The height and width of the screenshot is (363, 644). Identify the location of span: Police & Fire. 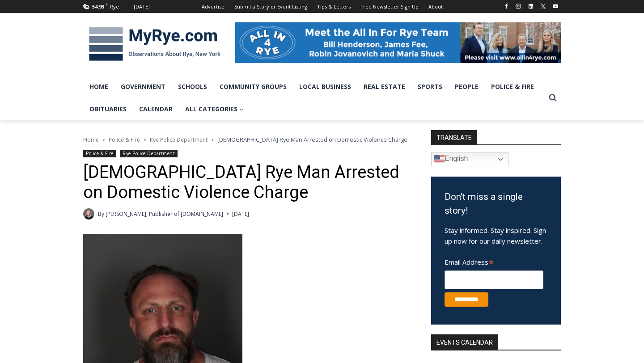
(124, 139).